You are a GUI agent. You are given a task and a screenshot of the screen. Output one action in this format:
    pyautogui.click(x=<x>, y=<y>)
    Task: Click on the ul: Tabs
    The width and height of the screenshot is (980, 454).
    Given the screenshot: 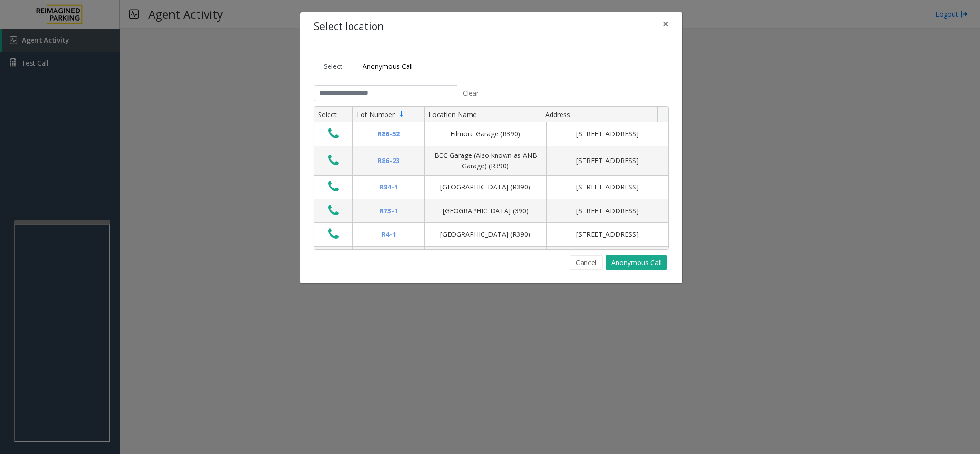 What is the action you would take?
    pyautogui.click(x=491, y=66)
    